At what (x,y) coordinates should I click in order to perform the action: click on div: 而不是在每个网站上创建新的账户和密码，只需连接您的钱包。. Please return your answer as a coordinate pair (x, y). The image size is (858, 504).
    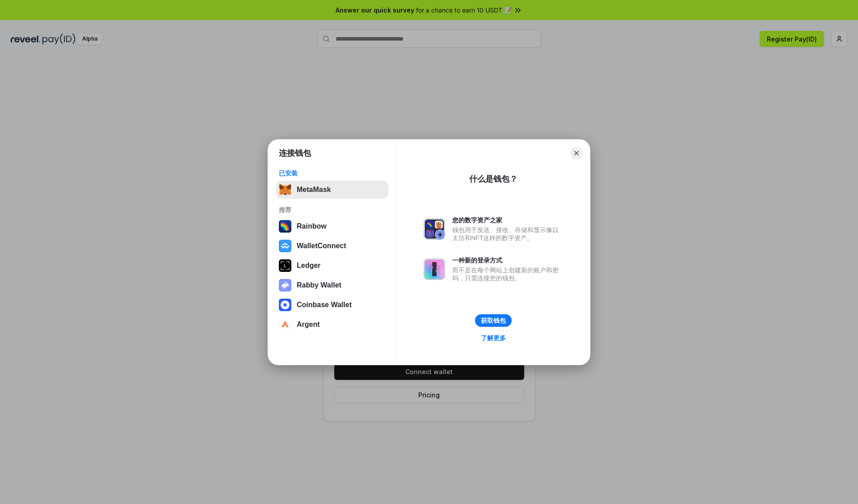
    Looking at the image, I should click on (507, 275).